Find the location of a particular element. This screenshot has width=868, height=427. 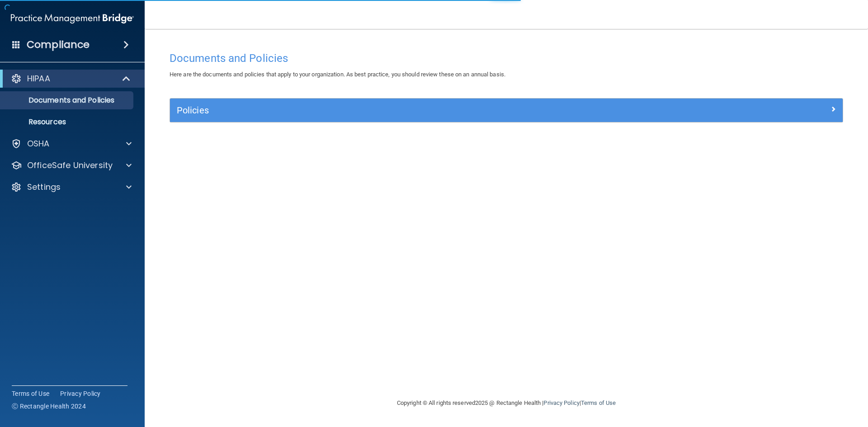

h5: Policies is located at coordinates (422, 110).